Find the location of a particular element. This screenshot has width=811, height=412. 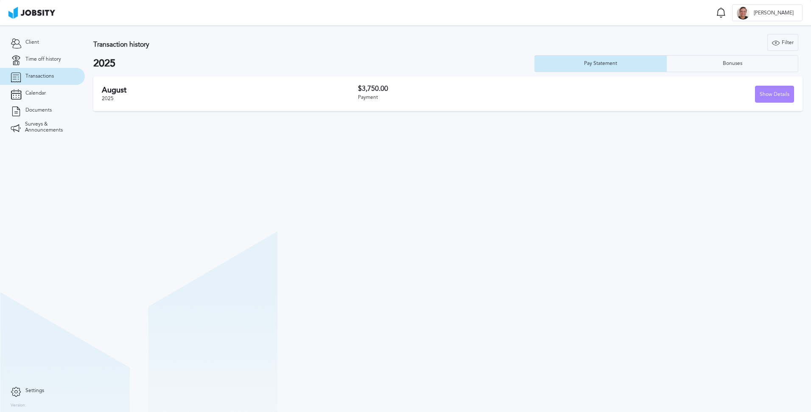

span: Client is located at coordinates (32, 42).